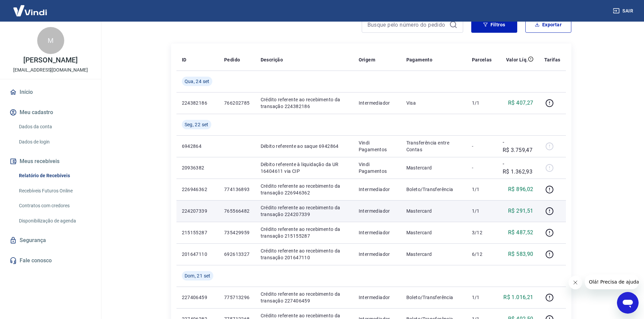  Describe the element at coordinates (30, 11) in the screenshot. I see `img: Vindi` at that location.